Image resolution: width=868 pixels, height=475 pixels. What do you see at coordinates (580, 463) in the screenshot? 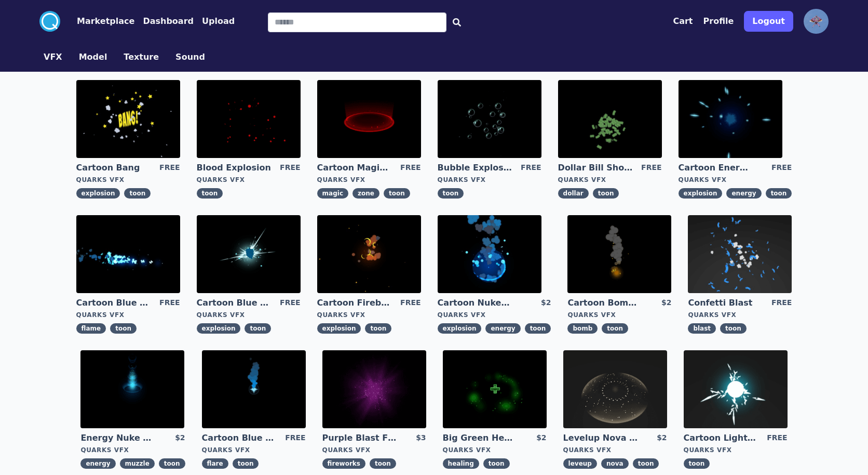
I see `span: leveup` at bounding box center [580, 463].